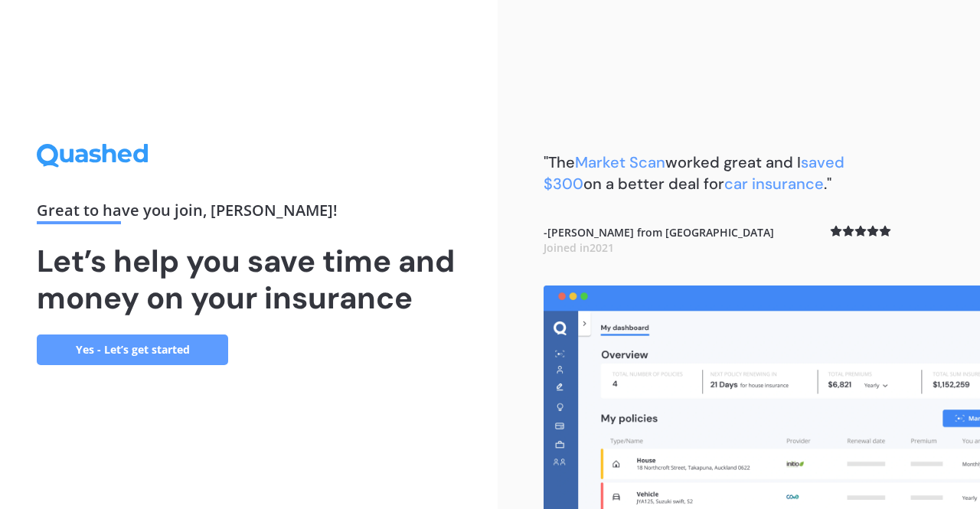 The image size is (980, 509). I want to click on img: dashboard.webp, so click(761, 398).